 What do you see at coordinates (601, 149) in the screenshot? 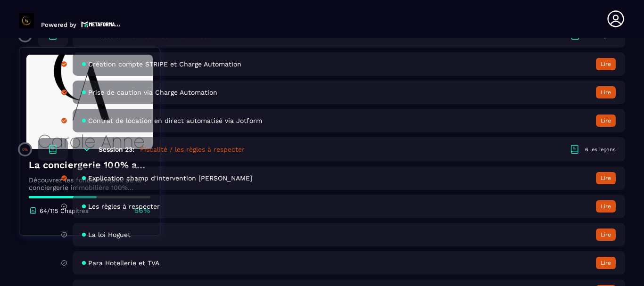
I see `div: 6 les leçons` at bounding box center [601, 149].